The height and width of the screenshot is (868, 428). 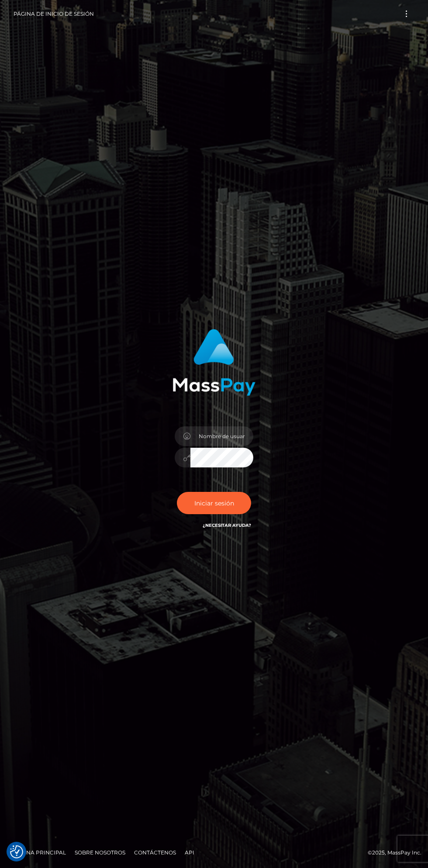 What do you see at coordinates (214, 362) in the screenshot?
I see `img: Inicio de sesión en MassPay` at bounding box center [214, 362].